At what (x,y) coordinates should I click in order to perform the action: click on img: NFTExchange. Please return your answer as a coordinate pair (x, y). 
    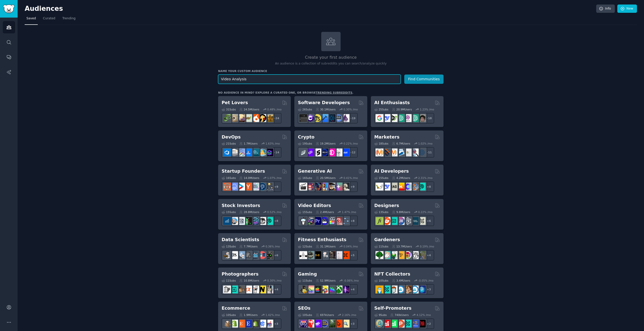
    Looking at the image, I should click on (379, 289).